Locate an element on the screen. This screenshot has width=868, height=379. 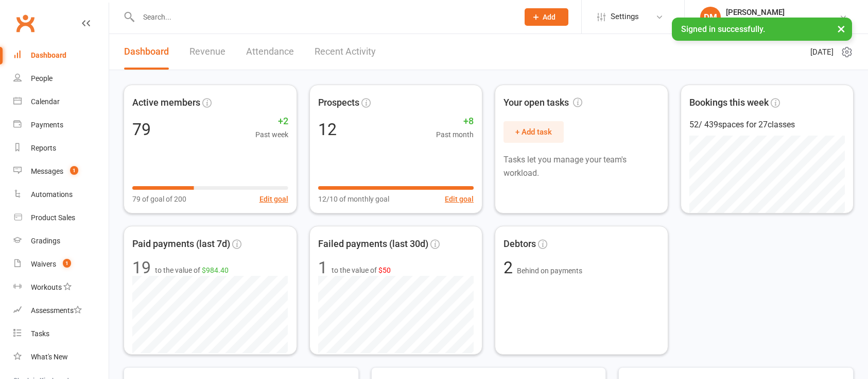
span: Bookings this week is located at coordinates (729, 103).